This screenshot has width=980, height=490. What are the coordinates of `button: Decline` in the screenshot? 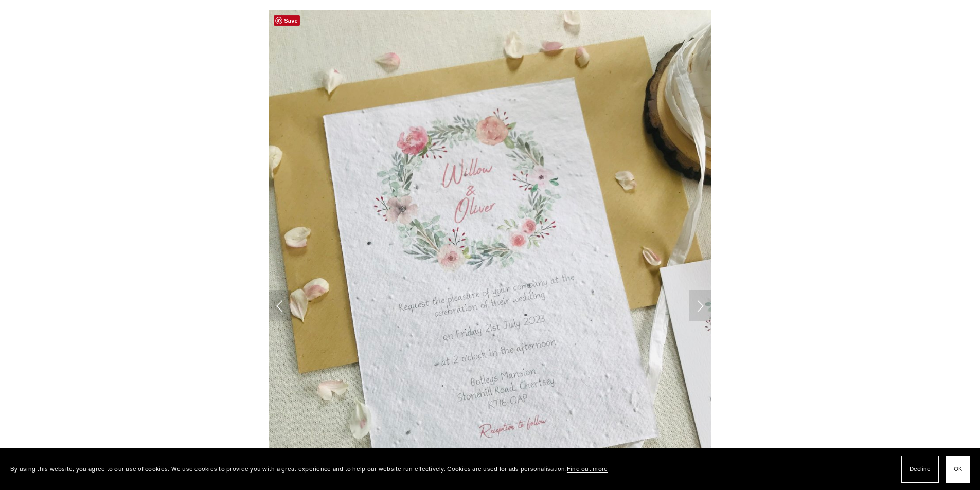 It's located at (920, 469).